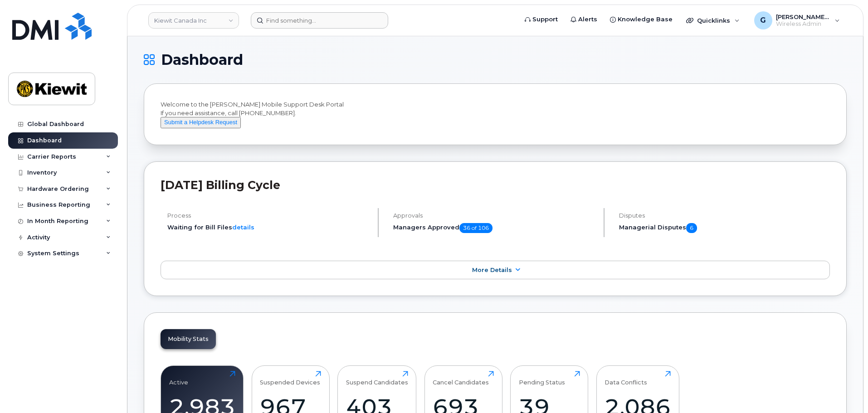 The height and width of the screenshot is (413, 868). What do you see at coordinates (243, 227) in the screenshot?
I see `a: details` at bounding box center [243, 227].